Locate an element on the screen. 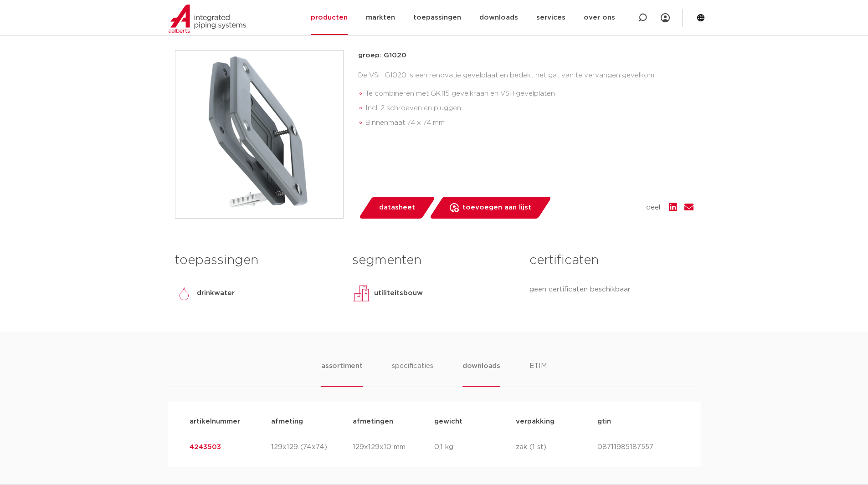 The width and height of the screenshot is (868, 485). p: utiliteitsbouw is located at coordinates (398, 293).